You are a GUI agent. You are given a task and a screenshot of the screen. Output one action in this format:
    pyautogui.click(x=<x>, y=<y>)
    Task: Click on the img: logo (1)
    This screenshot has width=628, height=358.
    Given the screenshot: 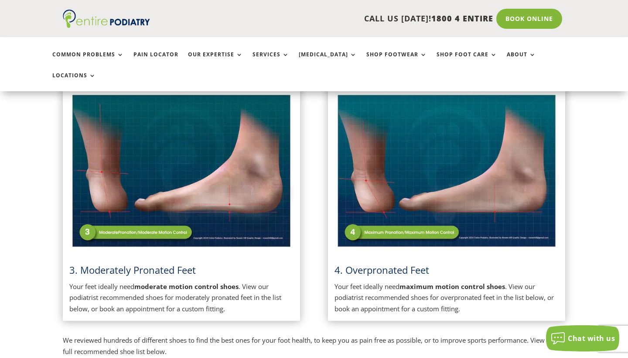 What is the action you would take?
    pyautogui.click(x=106, y=19)
    